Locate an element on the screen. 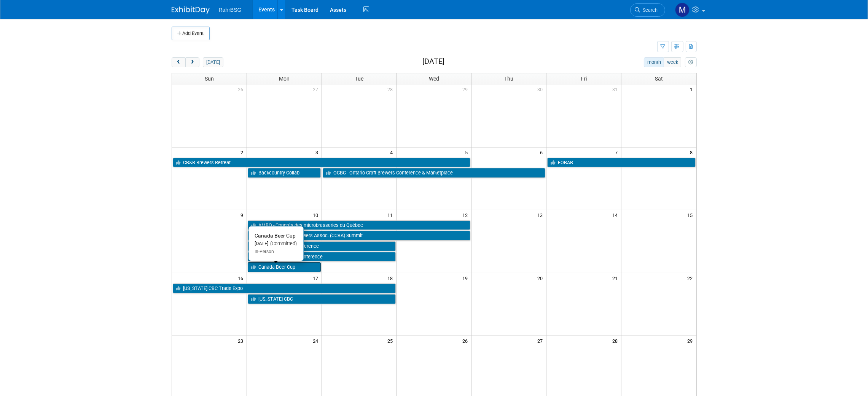 This screenshot has width=868, height=396. span: Thu is located at coordinates (509, 78).